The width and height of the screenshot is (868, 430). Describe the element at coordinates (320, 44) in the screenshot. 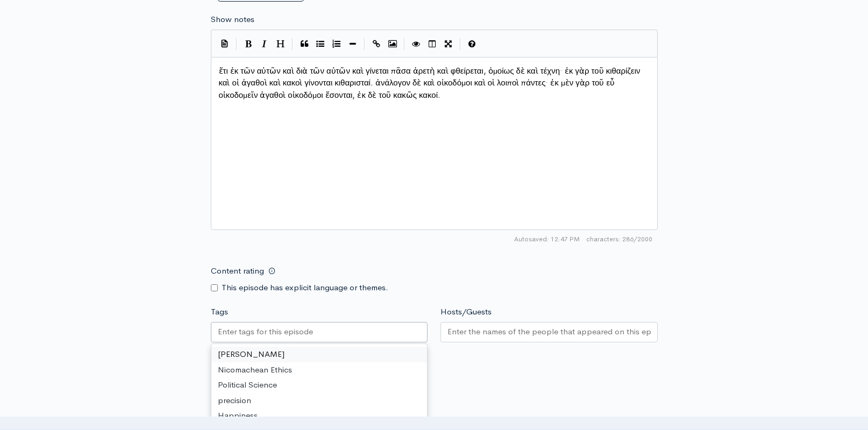

I see `button: Generic List` at that location.